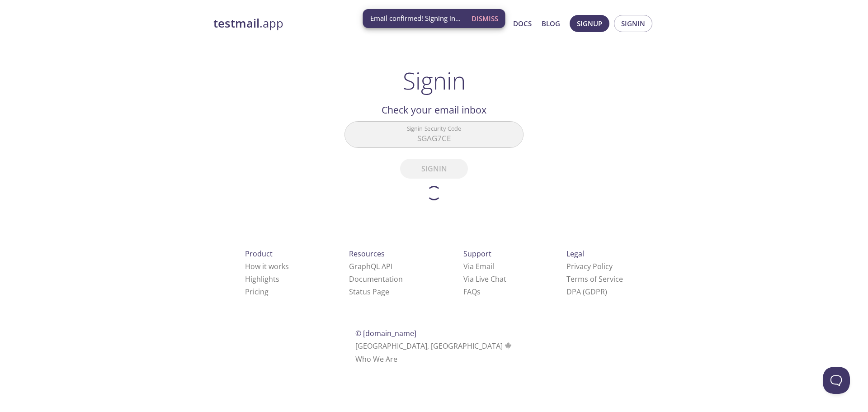 The image size is (868, 412). What do you see at coordinates (262, 279) in the screenshot?
I see `a: Highlights` at bounding box center [262, 279].